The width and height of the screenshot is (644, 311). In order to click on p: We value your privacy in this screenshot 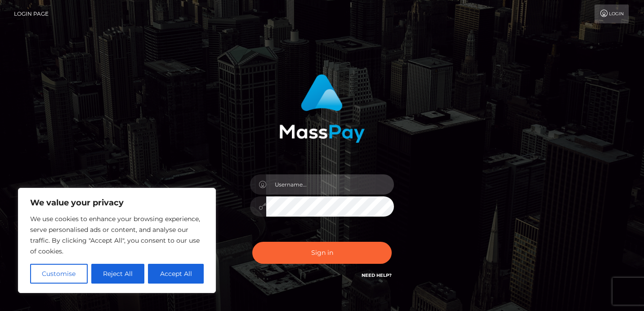, I will do `click(117, 203)`.